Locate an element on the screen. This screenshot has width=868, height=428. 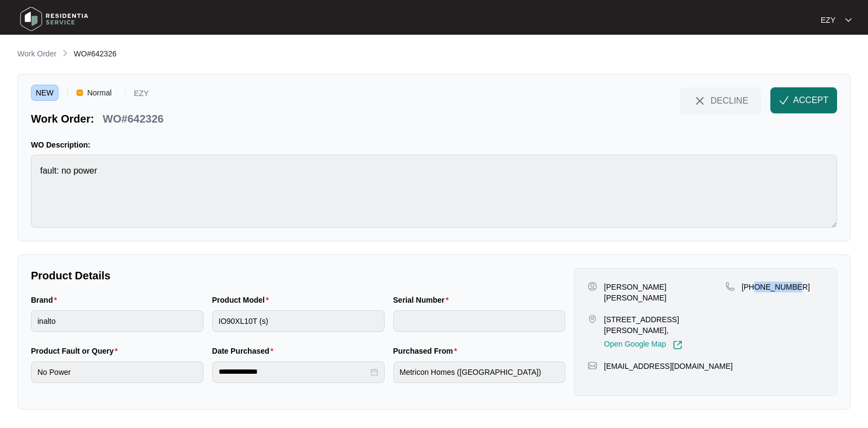
span: NEW is located at coordinates (44, 93).